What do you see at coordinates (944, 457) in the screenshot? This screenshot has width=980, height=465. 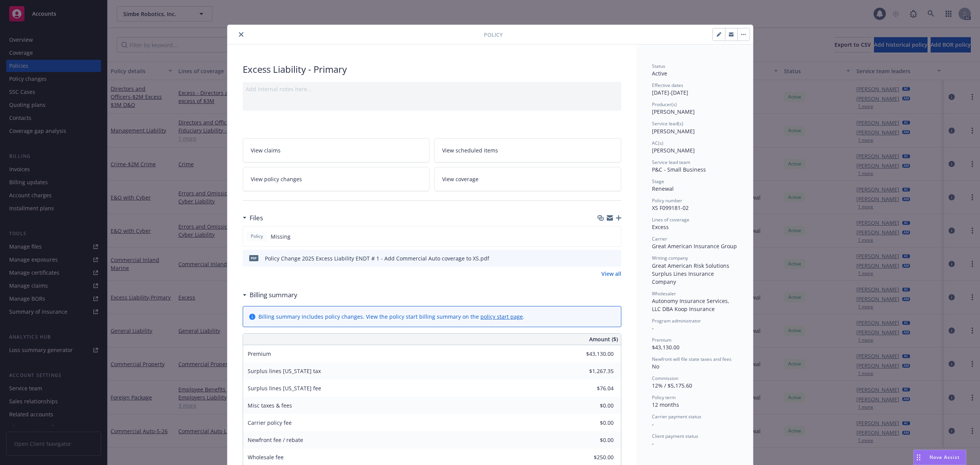 I see `span: Nova Assist` at bounding box center [944, 457].